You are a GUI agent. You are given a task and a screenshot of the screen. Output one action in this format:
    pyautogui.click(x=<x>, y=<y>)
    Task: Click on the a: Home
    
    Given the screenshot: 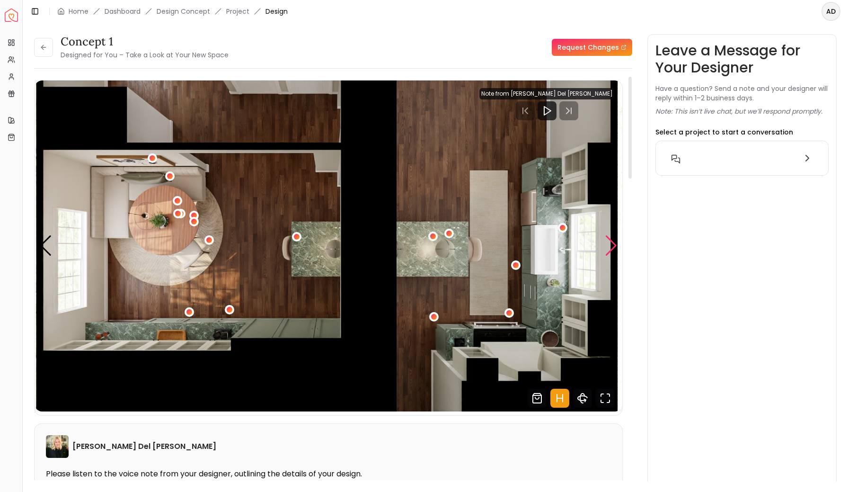 What is the action you would take?
    pyautogui.click(x=79, y=11)
    